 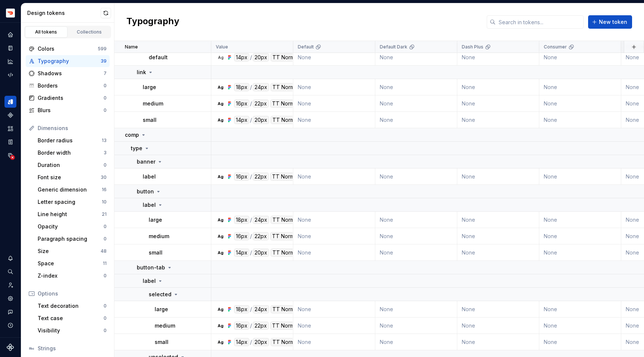 I want to click on p: large, so click(x=155, y=220).